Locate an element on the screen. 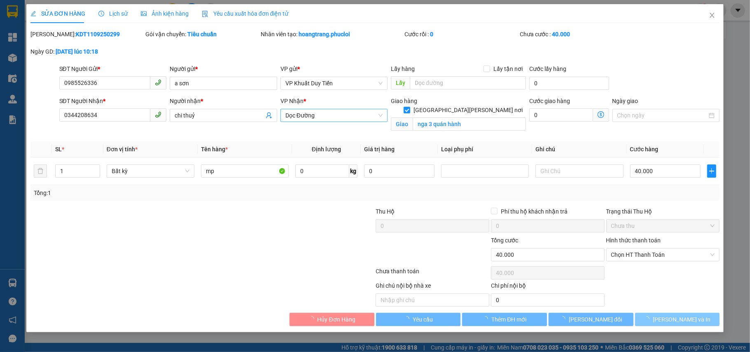 Image resolution: width=750 pixels, height=352 pixels. span: VP Khuất Duy Tiến is located at coordinates (334, 83).